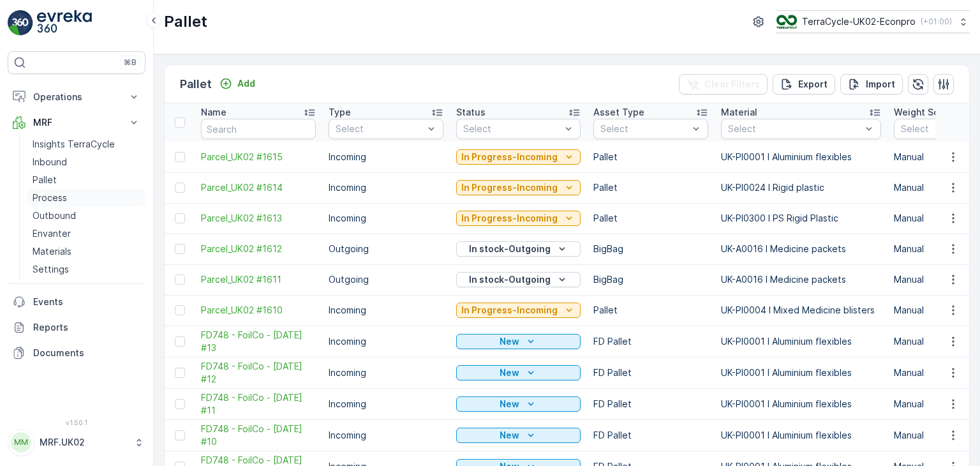  I want to click on a: Parcel_UK02 #1614, so click(258, 188).